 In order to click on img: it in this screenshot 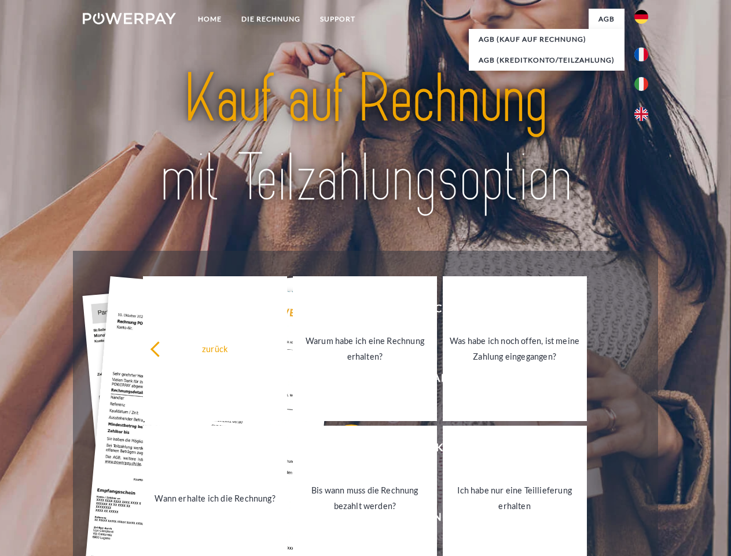, I will do `click(642, 84)`.